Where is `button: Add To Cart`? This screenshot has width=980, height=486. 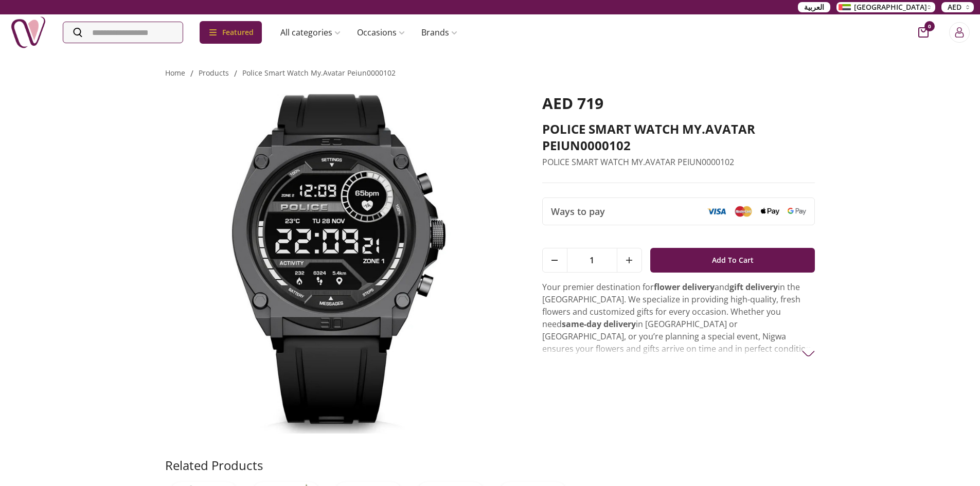 button: Add To Cart is located at coordinates (733, 260).